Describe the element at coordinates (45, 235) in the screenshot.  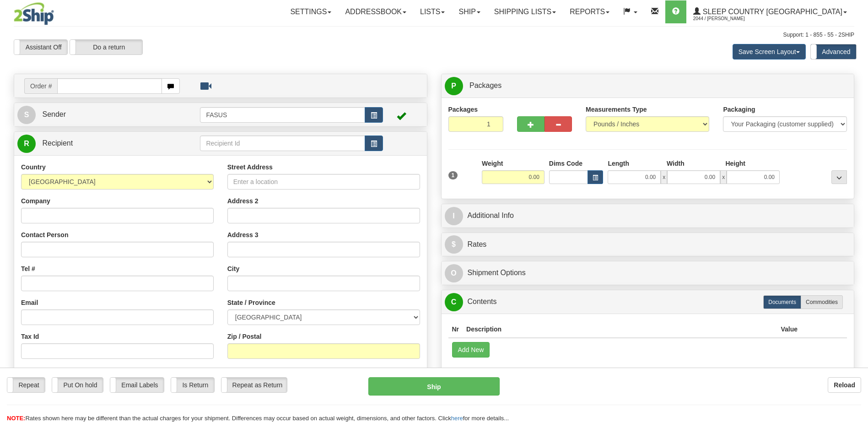
I see `label: Contact Person` at that location.